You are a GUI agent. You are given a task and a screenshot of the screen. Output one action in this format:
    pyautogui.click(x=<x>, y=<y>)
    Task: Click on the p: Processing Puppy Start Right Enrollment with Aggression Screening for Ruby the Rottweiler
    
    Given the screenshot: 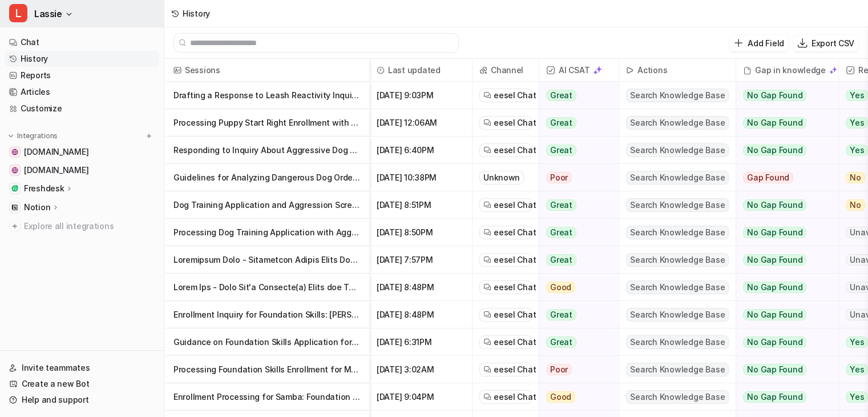 What is the action you would take?
    pyautogui.click(x=267, y=123)
    